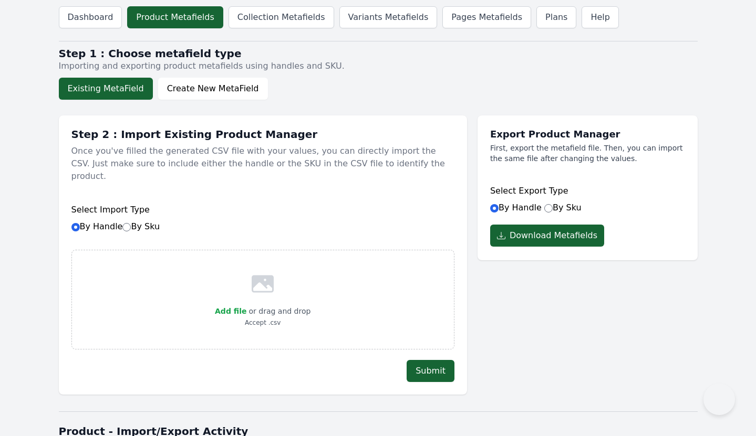 Image resolution: width=756 pixels, height=436 pixels. Describe the element at coordinates (90, 17) in the screenshot. I see `a: Dashboard` at that location.